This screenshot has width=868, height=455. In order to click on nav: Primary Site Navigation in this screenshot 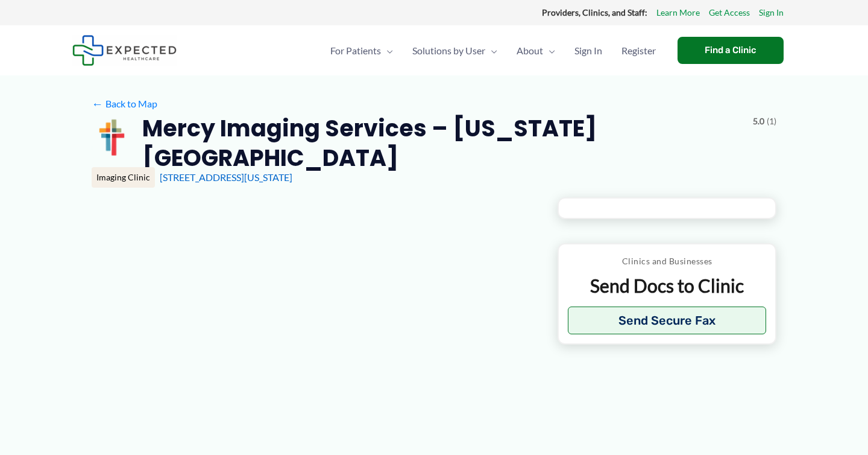, I will do `click(493, 51)`.